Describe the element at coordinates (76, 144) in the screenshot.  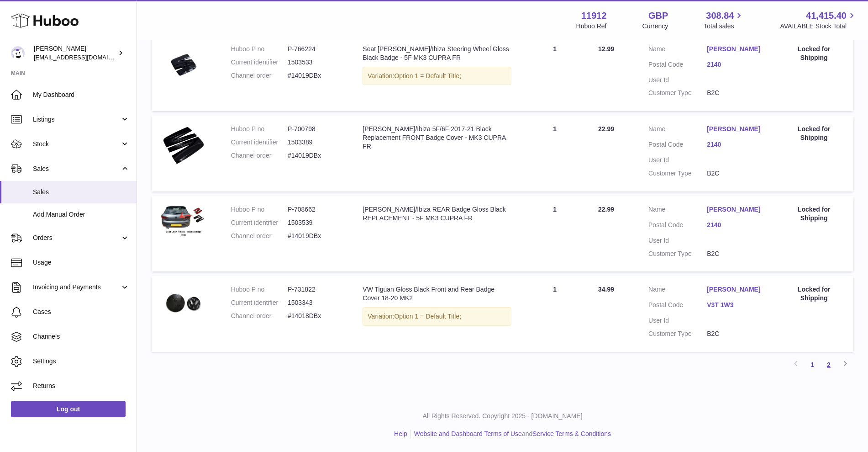
I see `span: Stock` at that location.